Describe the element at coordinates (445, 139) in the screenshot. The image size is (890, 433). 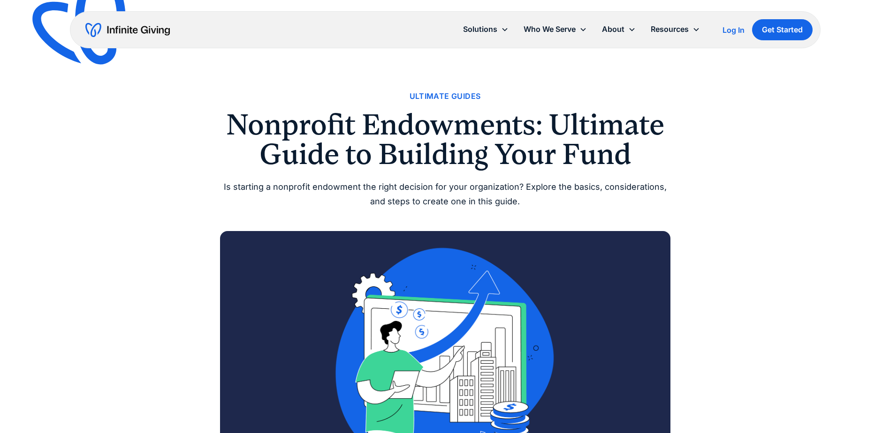
I see `h1: Nonprofit Endowments: Ultimate Guide to Building Your Fund` at that location.